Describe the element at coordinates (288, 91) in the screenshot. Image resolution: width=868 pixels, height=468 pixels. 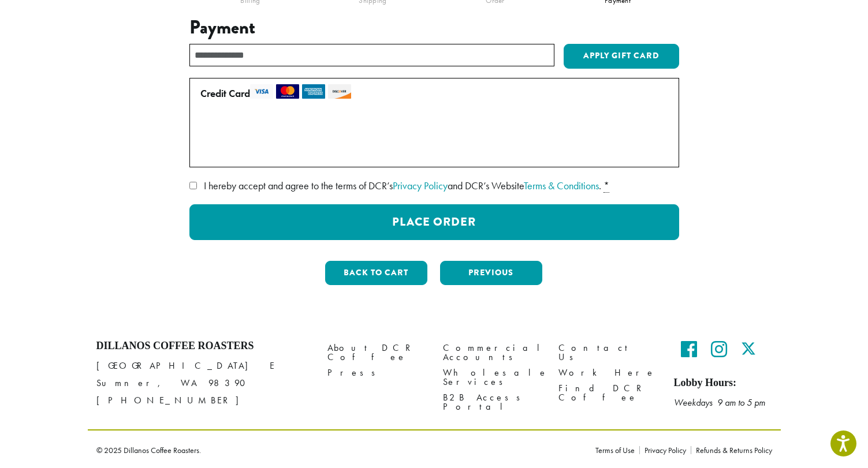
I see `img: mastercard` at that location.